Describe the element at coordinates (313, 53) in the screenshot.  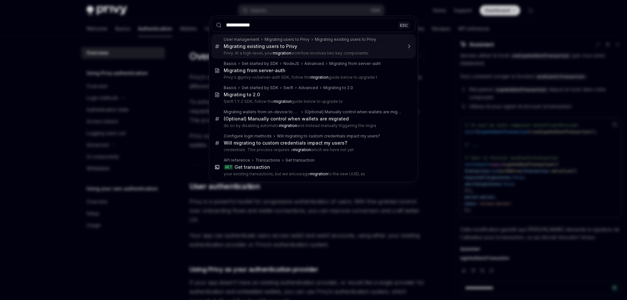
I see `p: Privy. At a high-level, your workflow involves two key components:` at that location.